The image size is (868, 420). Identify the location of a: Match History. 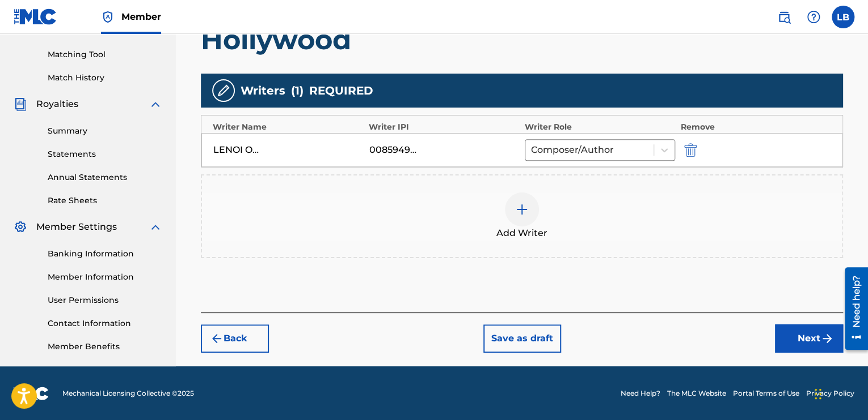
(105, 77).